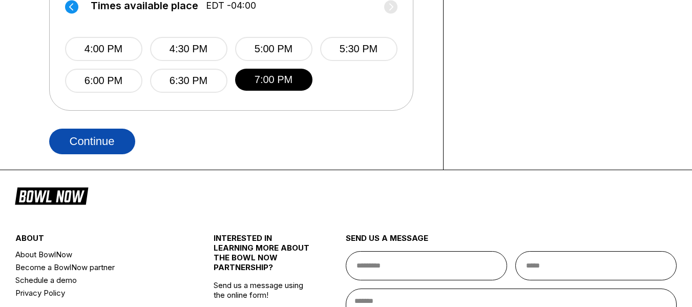 The height and width of the screenshot is (307, 692). I want to click on a: Privacy Policy, so click(98, 293).